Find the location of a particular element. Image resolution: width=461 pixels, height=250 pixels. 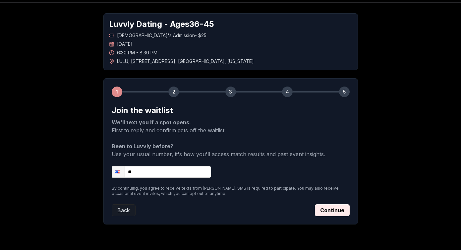

div: 5 is located at coordinates (345, 92).